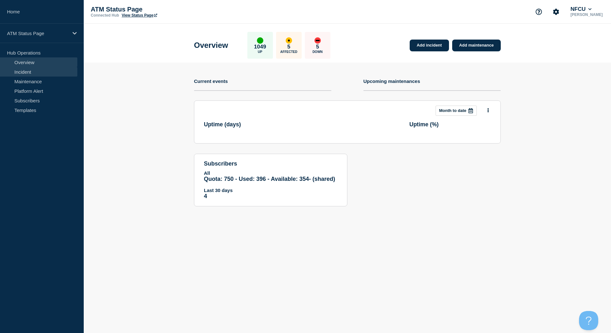  I want to click on h3: Uptime ( % ), so click(424, 125).